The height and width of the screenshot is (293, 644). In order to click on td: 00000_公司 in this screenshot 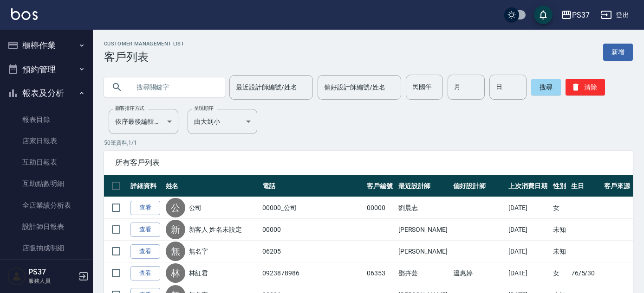, I will do `click(312, 208)`.